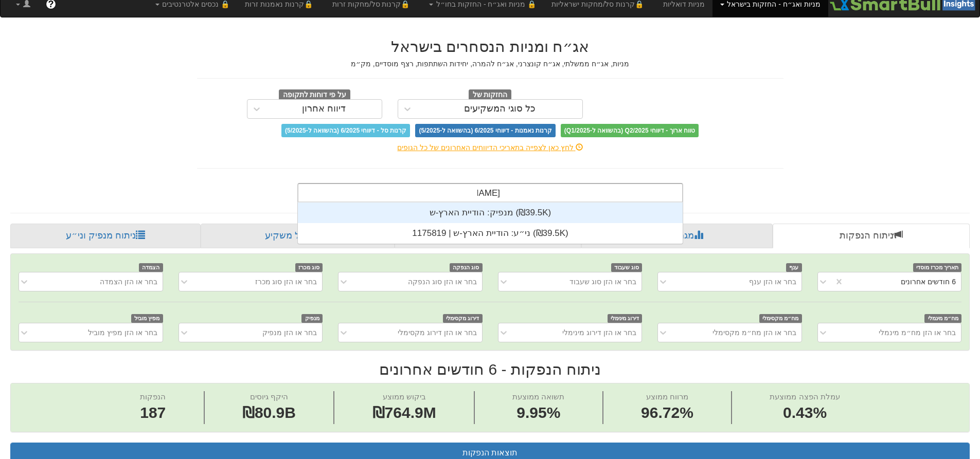 This screenshot has height=459, width=980. What do you see at coordinates (150, 267) in the screenshot?
I see `span: הצמדה` at bounding box center [150, 267].